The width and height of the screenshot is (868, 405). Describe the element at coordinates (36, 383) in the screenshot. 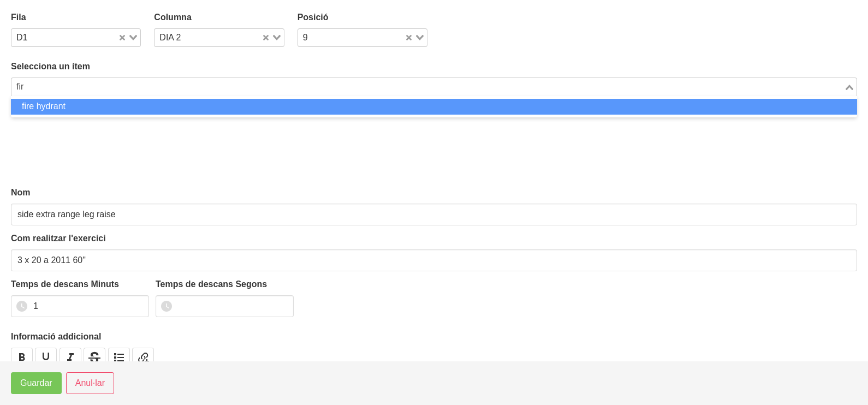

I see `span: Guardar` at that location.